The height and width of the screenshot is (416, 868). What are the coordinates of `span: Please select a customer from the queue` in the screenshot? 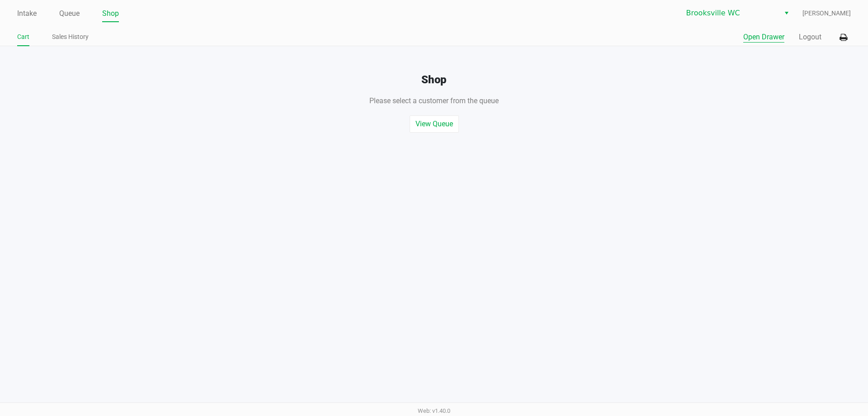 It's located at (434, 101).